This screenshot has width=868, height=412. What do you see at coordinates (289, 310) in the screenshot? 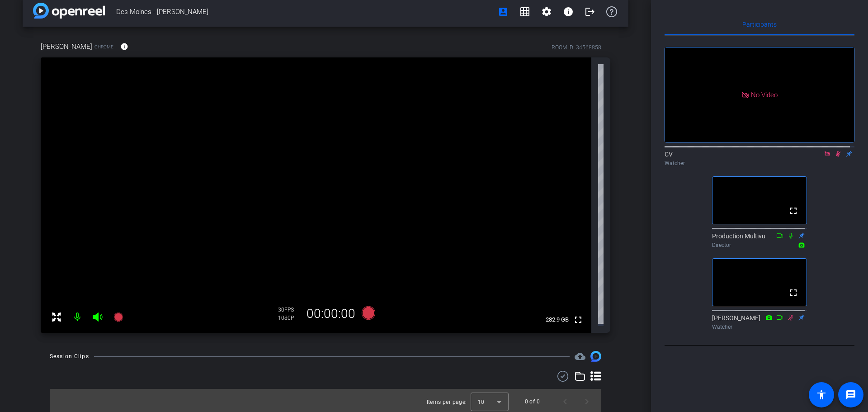
I see `div: 30` at bounding box center [289, 310].